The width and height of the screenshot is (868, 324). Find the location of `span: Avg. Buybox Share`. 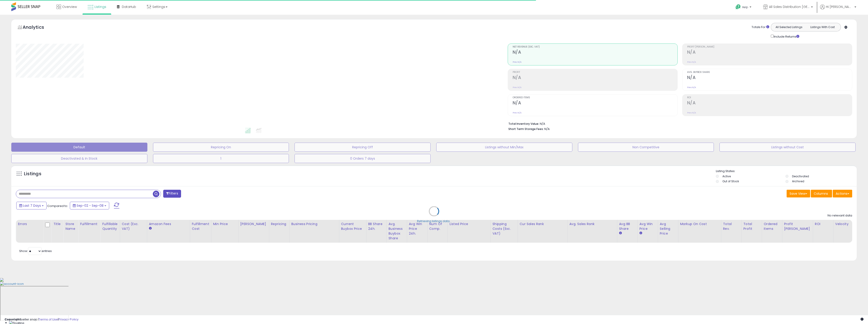

span: Avg. Buybox Share is located at coordinates (769, 72).